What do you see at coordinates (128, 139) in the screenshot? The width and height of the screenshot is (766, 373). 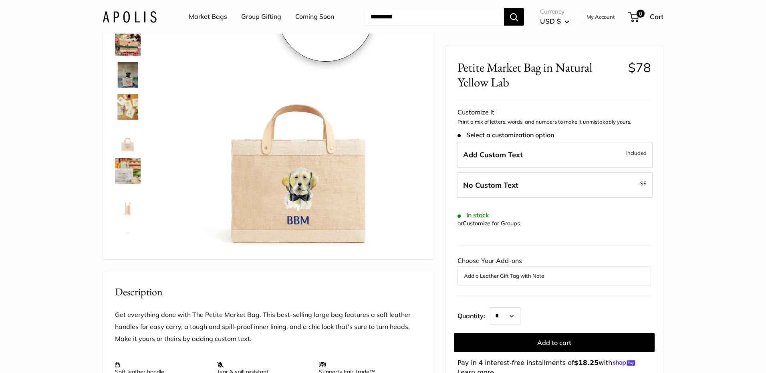 I see `img: description_Seal of authenticity printed on the backside of every bag.` at bounding box center [128, 139].